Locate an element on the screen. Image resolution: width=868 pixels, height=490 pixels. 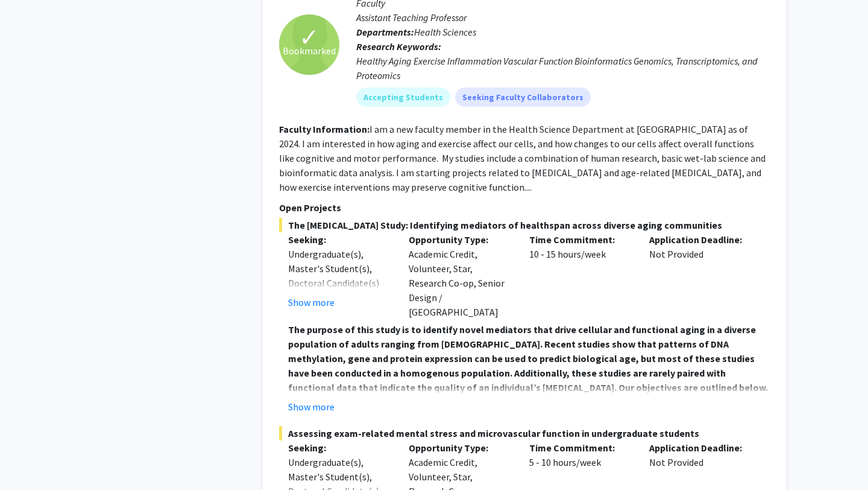
p: Open Projects is located at coordinates (525, 207).